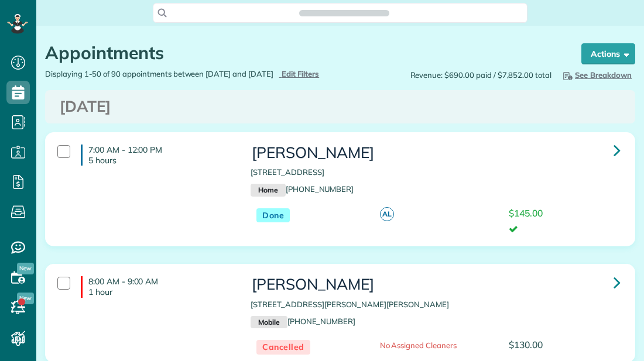  Describe the element at coordinates (344, 13) in the screenshot. I see `span: Search ZenMaid…` at that location.